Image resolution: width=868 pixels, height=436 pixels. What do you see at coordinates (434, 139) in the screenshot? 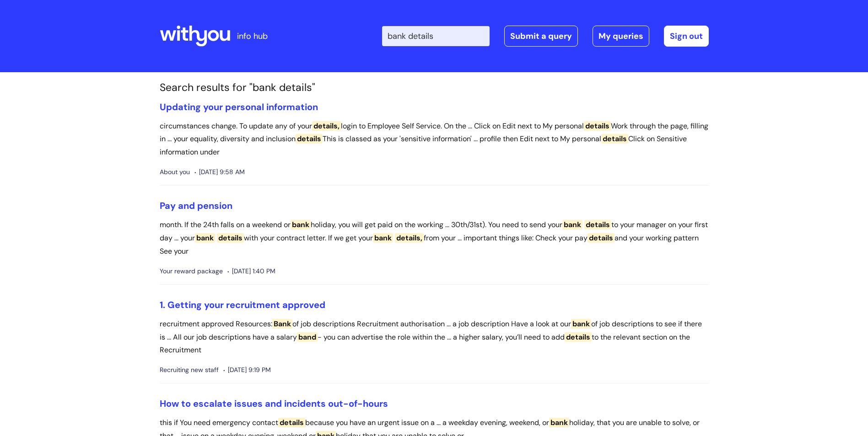
I see `p: circumstances change. To update any of your login to Employee Self Service. On the ... Click on E...` at bounding box center [434, 139].